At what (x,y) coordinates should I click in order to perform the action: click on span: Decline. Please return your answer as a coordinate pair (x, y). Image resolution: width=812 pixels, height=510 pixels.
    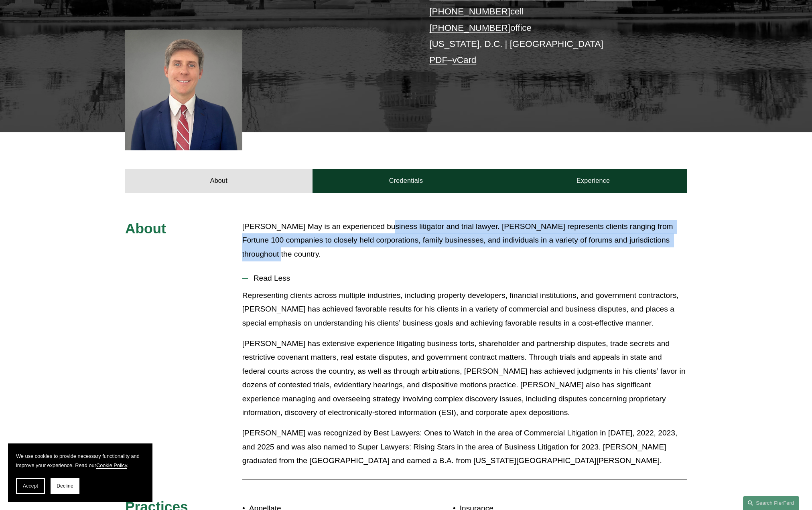
    Looking at the image, I should click on (65, 486).